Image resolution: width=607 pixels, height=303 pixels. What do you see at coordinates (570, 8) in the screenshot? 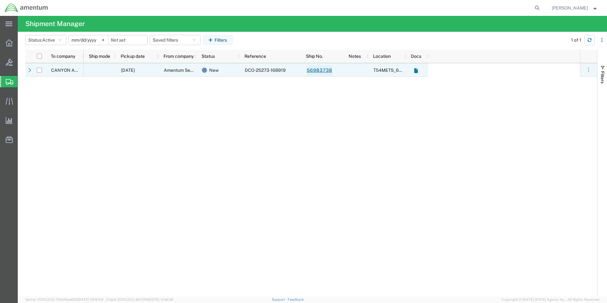
I see `span: Joel Salinas` at bounding box center [570, 8].